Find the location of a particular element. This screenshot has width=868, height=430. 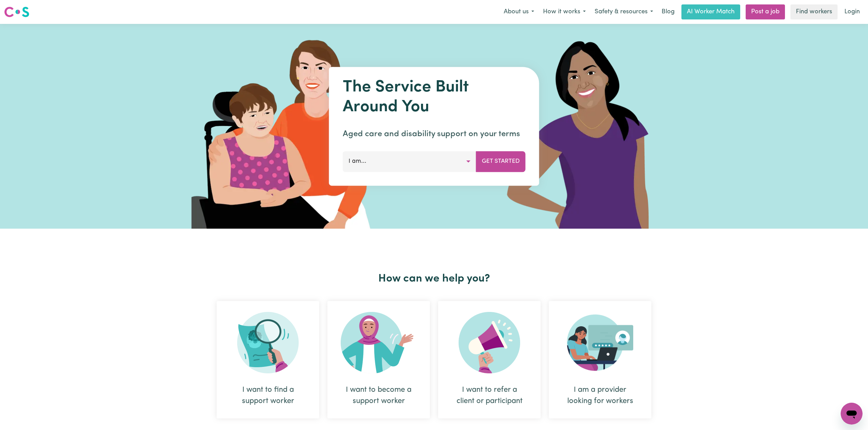

p: Aged care and disability support on your terms is located at coordinates (434, 134).